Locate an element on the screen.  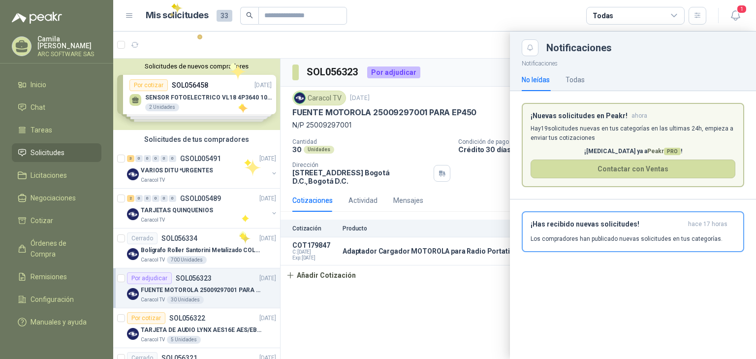
a: Configuración is located at coordinates (57, 299).